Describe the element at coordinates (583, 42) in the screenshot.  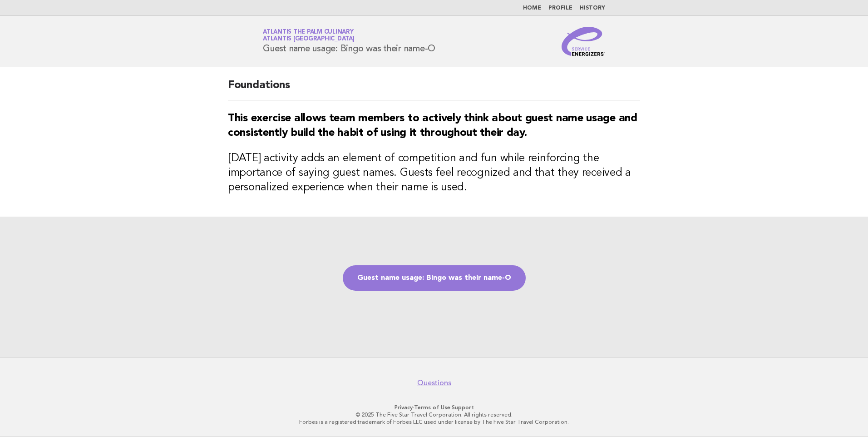
I see `img: Service Energizers` at that location.